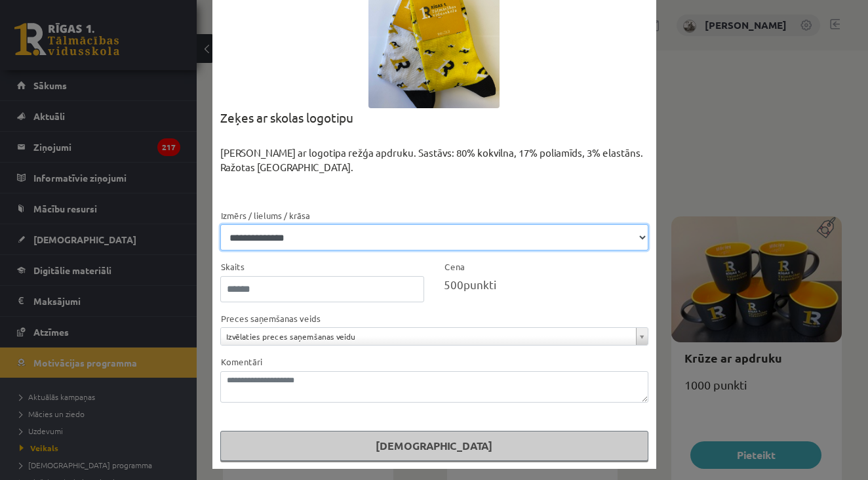 The height and width of the screenshot is (480, 868). I want to click on span: Izvēlaties preces saņemšanas veidu, so click(428, 336).